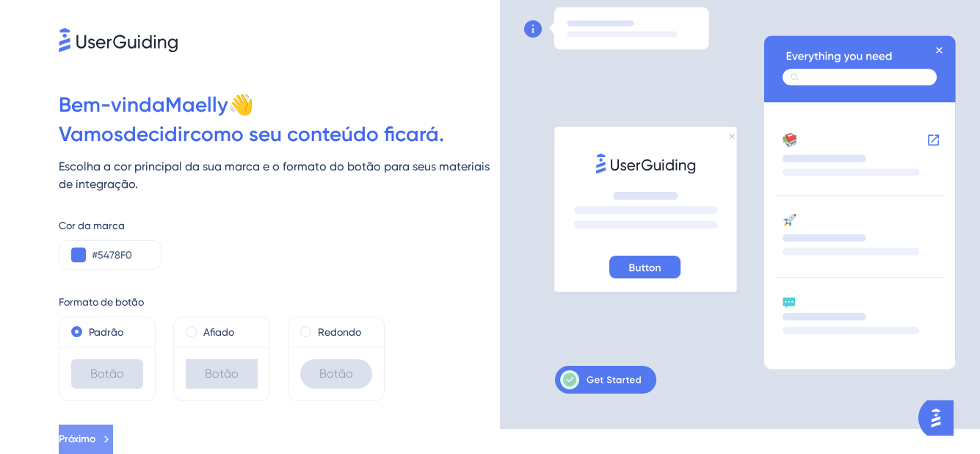 This screenshot has width=980, height=454. Describe the element at coordinates (106, 332) in the screenshot. I see `font: Padrão` at that location.